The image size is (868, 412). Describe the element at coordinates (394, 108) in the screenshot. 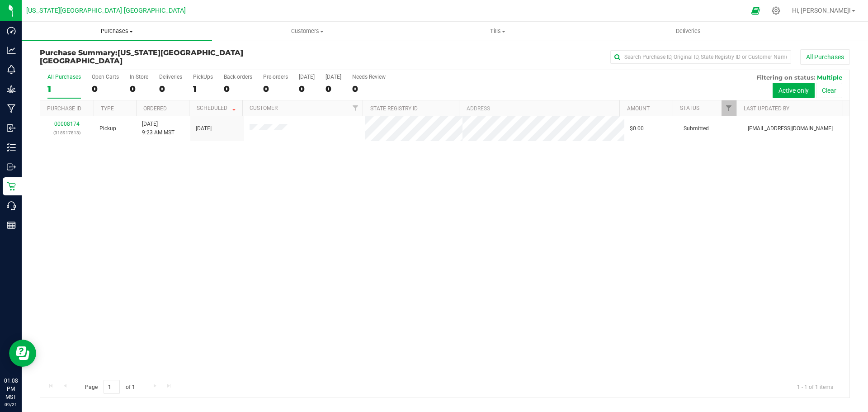

I see `a: State Registry ID` at that location.